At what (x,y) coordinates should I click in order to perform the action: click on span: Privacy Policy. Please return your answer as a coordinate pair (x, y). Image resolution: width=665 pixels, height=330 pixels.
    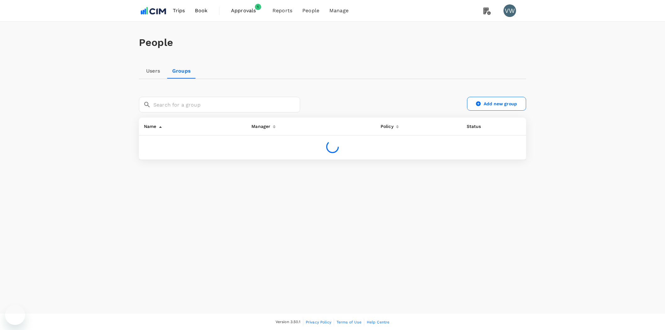
    Looking at the image, I should click on (318, 322).